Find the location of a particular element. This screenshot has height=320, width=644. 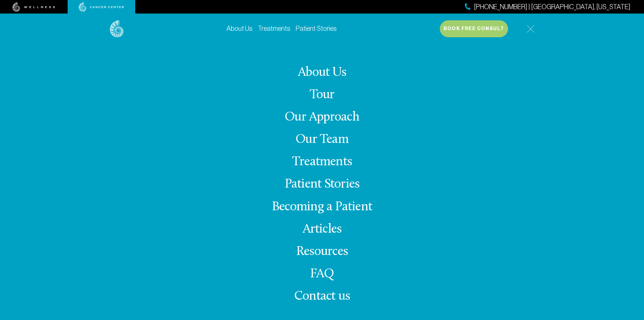

img: icon-hamburger is located at coordinates (531, 29).